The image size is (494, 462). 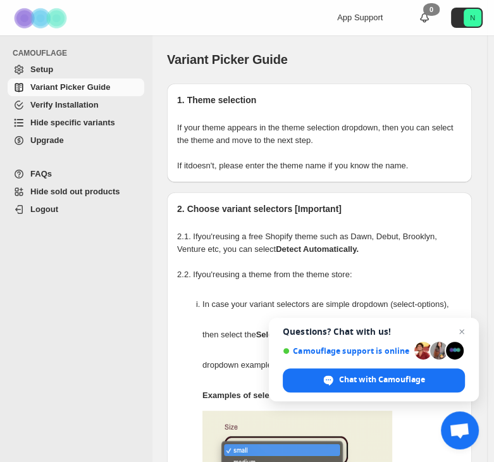 What do you see at coordinates (346, 350) in the screenshot?
I see `span: Camouflage support is online` at bounding box center [346, 350].